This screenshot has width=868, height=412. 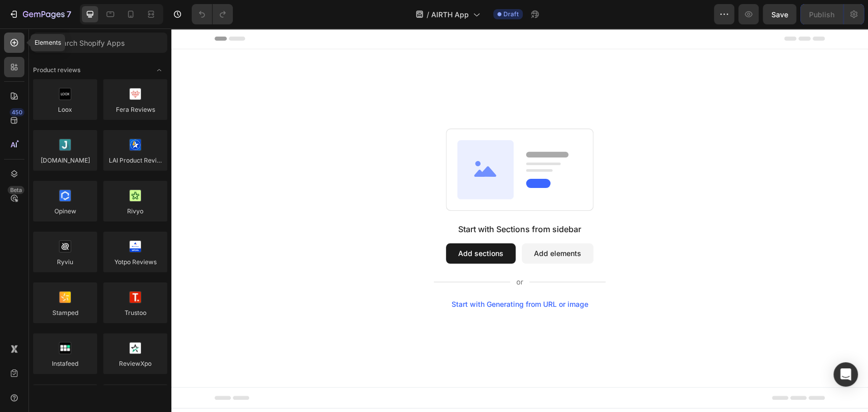 I want to click on button: 7, so click(x=40, y=14).